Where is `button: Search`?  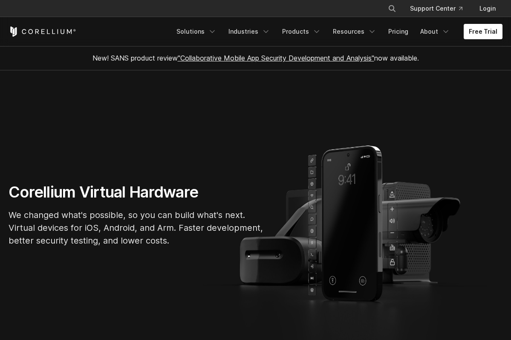 button: Search is located at coordinates (392, 9).